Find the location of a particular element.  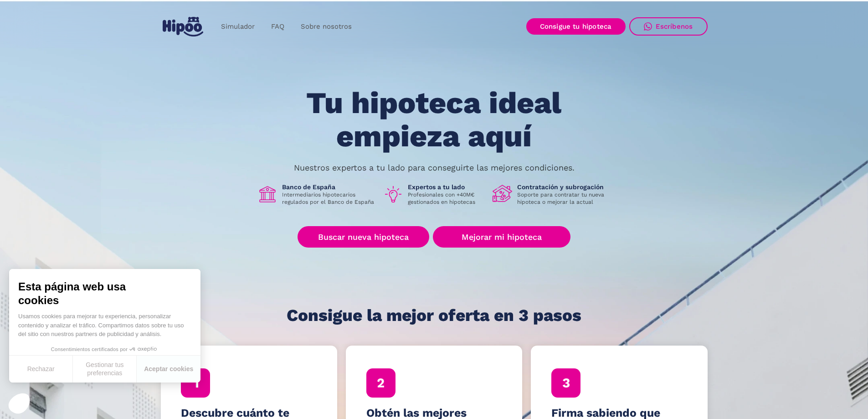

div: Escríbenos is located at coordinates (675, 27).